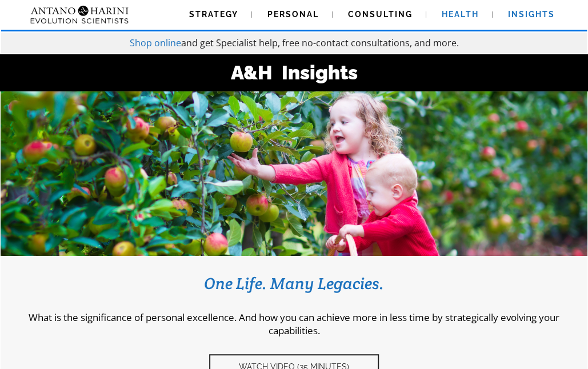  Describe the element at coordinates (294, 73) in the screenshot. I see `strong: A&H Insights` at that location.